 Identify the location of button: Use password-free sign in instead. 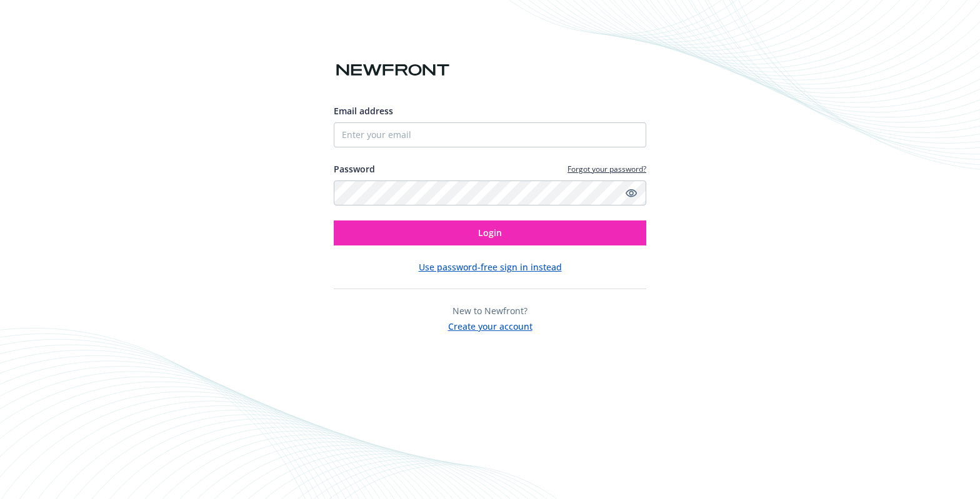
(490, 267).